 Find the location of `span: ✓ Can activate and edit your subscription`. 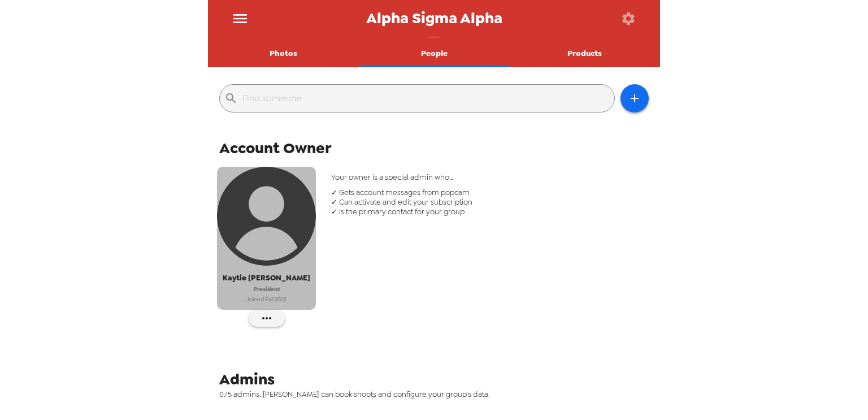

span: ✓ Can activate and edit your subscription is located at coordinates (490, 202).